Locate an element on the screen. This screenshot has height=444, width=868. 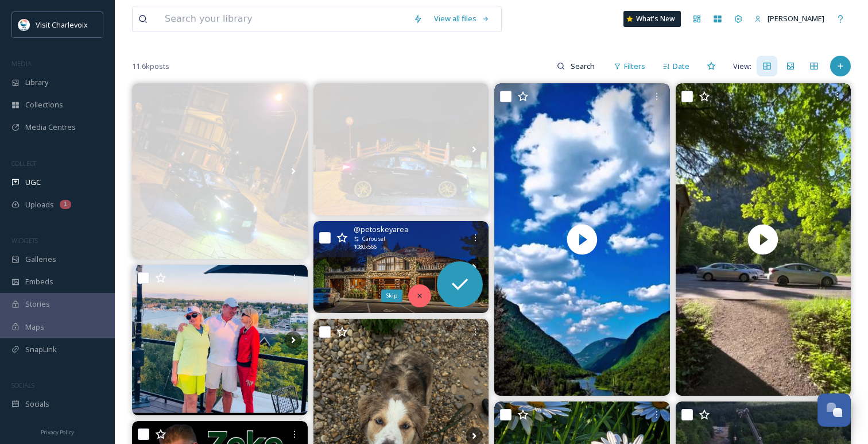
span: Privacy Policy is located at coordinates (58, 432).